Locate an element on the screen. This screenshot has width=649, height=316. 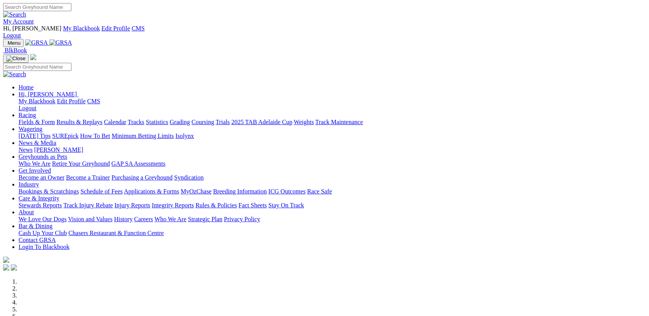
img: Close is located at coordinates (16, 59).